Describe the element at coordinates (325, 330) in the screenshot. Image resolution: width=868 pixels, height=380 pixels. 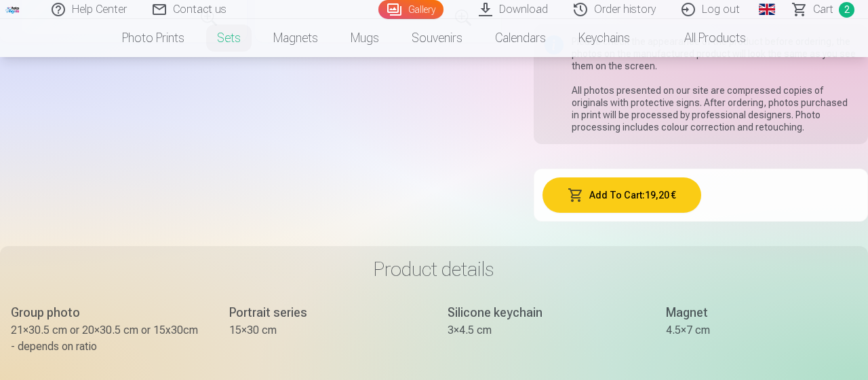
I see `div: 15×30 cm` at that location.